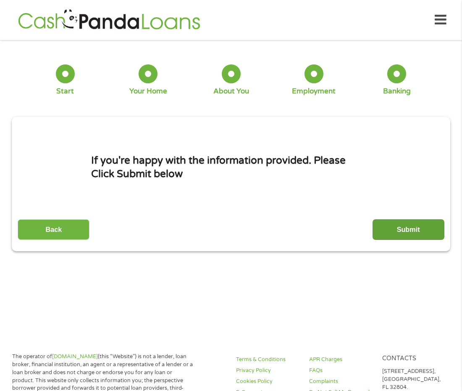 The height and width of the screenshot is (391, 462). What do you see at coordinates (397, 91) in the screenshot?
I see `div: Banking` at bounding box center [397, 91].